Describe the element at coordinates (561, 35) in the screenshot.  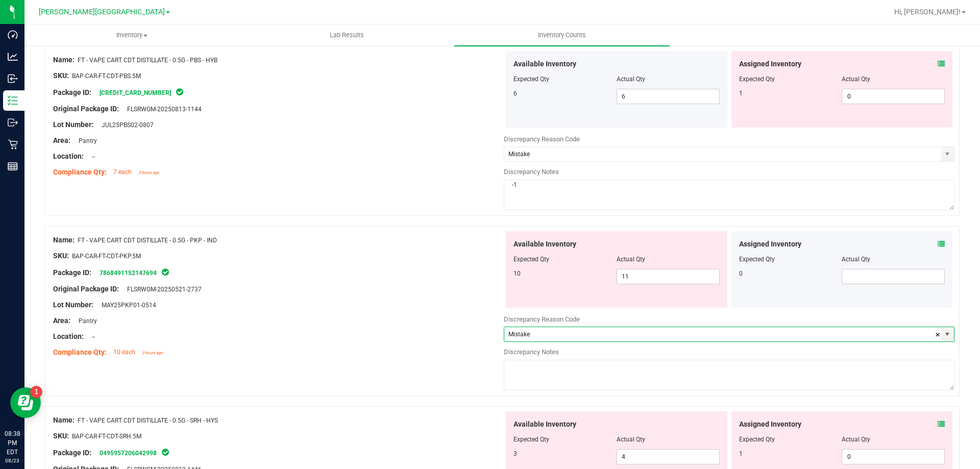
I see `a: Inventory Counts` at that location.